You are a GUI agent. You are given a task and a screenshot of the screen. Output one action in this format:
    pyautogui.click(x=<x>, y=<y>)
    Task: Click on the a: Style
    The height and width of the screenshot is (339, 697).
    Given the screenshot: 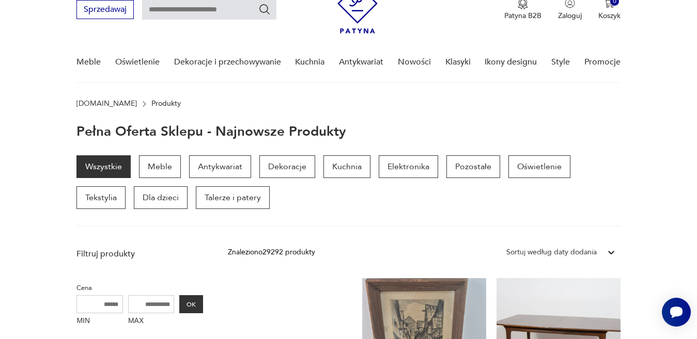 What is the action you would take?
    pyautogui.click(x=561, y=62)
    